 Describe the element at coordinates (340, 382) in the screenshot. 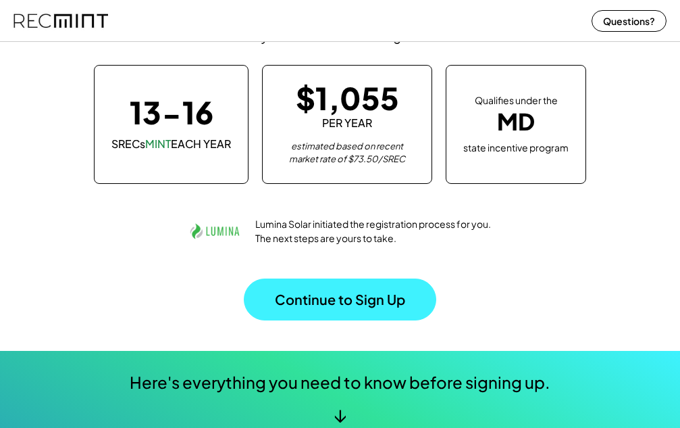

I see `div: Here's everything you need to know before signing up.` at that location.